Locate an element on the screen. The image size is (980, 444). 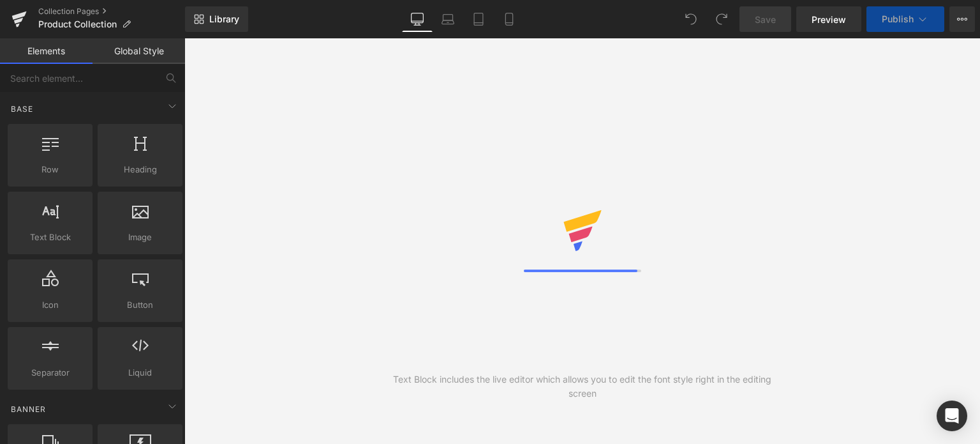
span: Text Block is located at coordinates (50, 237).